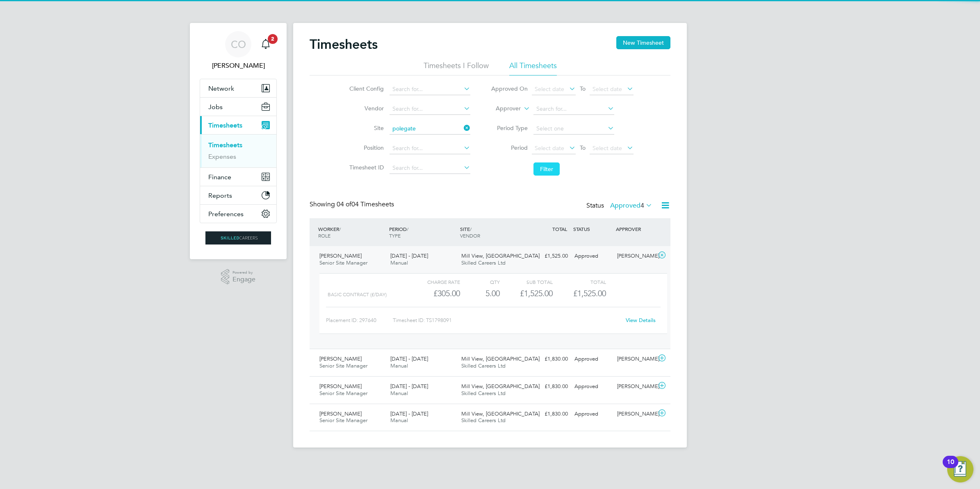 This screenshot has height=489, width=980. Describe the element at coordinates (365, 89) in the screenshot. I see `label: Client Config` at that location.